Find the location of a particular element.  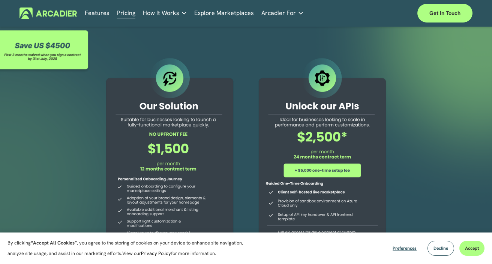

p: By clicking , you agree to the storing of cookies on your device to enhance site navigation, anal... is located at coordinates (129, 248).